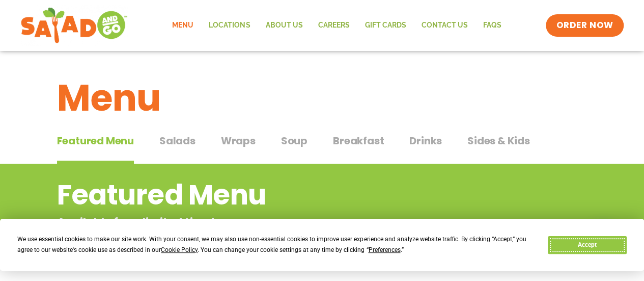 The width and height of the screenshot is (644, 281). Describe the element at coordinates (333, 26) in the screenshot. I see `a: Careers` at that location.